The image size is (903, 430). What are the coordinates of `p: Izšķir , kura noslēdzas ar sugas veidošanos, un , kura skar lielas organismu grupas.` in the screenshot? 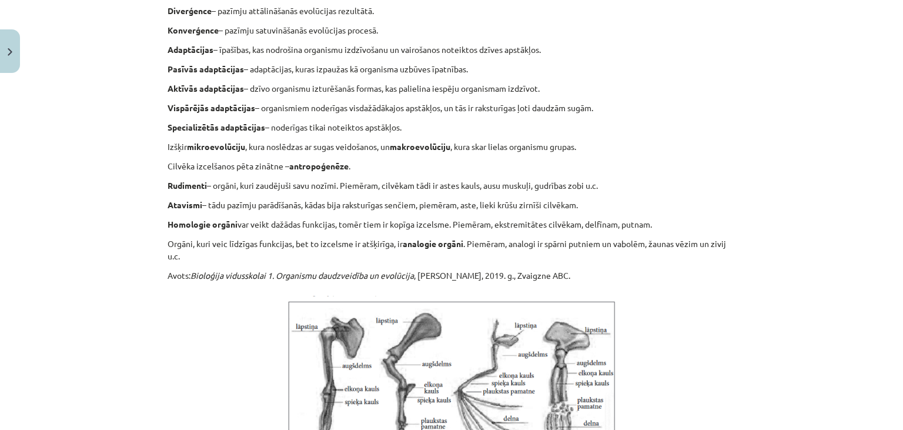 It's located at (452, 146).